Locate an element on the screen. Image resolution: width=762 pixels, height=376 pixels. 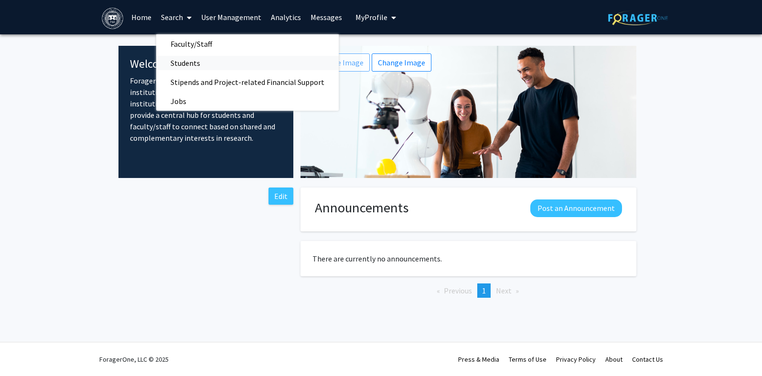
a: Analytics is located at coordinates (286, 17).